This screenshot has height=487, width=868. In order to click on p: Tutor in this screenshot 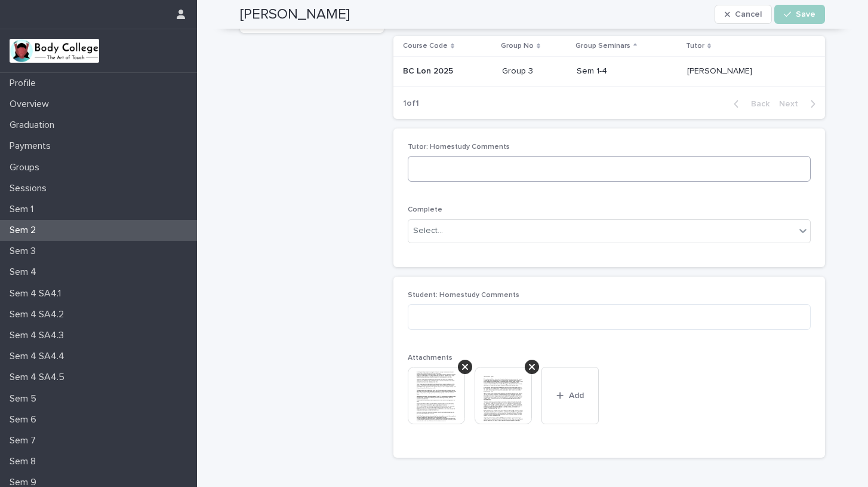, I will do `click(695, 46)`.